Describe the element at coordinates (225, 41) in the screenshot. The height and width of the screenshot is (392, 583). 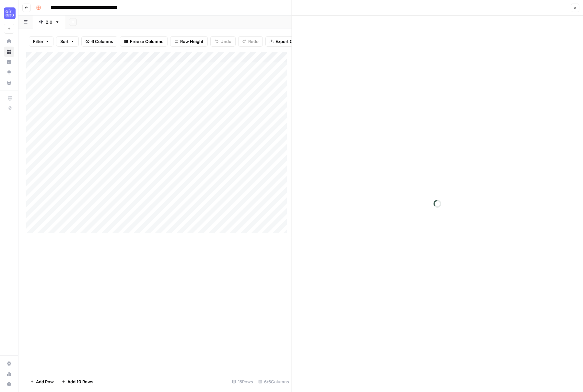
I see `span: Undo` at that location.